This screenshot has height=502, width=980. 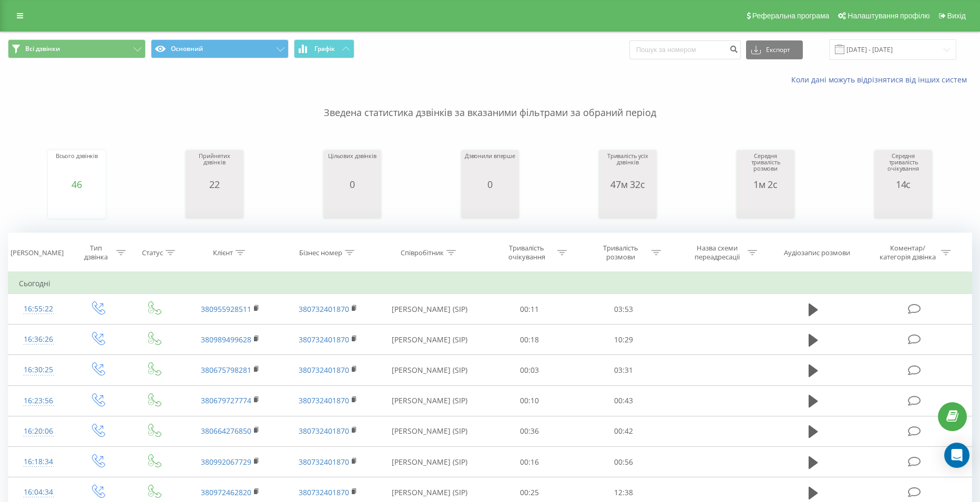 What do you see at coordinates (882, 79) in the screenshot?
I see `a: Коли дані можуть відрізнятися вiд інших систем` at bounding box center [882, 79].